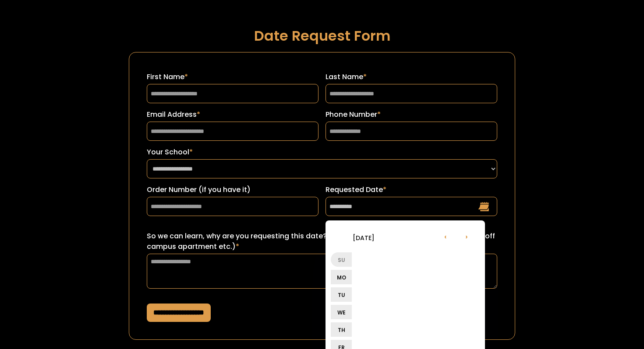 The image size is (644, 349). I want to click on label: So we can learn, why are you requesting this date? (ex: sorority recruitment, lease turn over for..., so click(322, 242).